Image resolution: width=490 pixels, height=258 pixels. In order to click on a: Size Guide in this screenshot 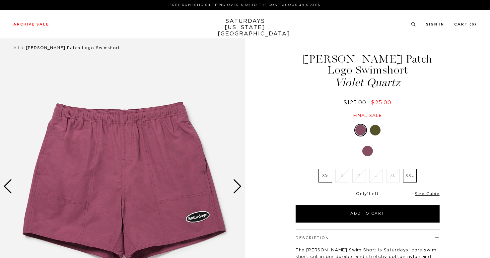, I will do `click(427, 194)`.